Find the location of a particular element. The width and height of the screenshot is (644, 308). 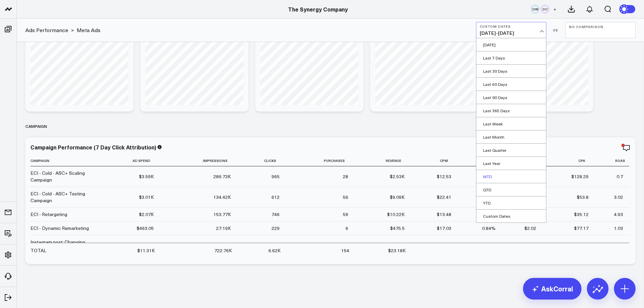

a: Last 365 Days is located at coordinates (511, 110).